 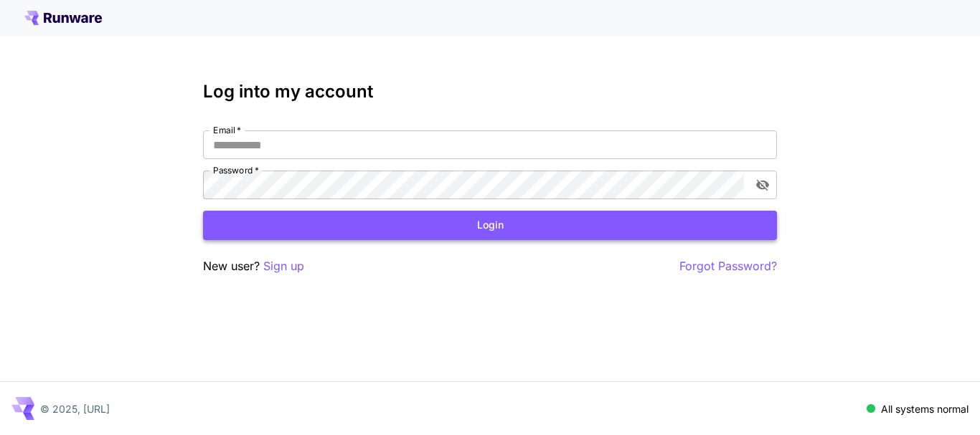 What do you see at coordinates (763, 185) in the screenshot?
I see `button: toggle password visibility` at bounding box center [763, 185].